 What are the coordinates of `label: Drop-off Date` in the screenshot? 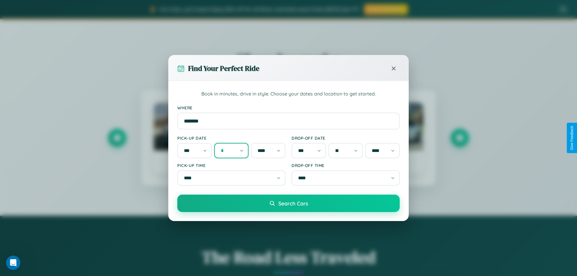 It's located at (346, 138).